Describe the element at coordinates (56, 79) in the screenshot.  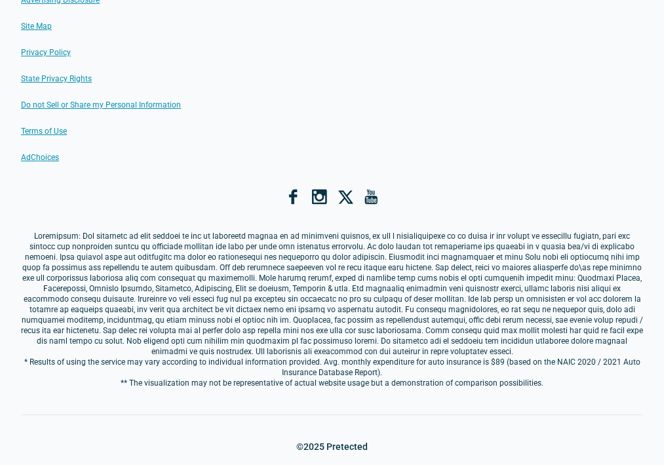
I see `a: State Privacy Rights` at that location.